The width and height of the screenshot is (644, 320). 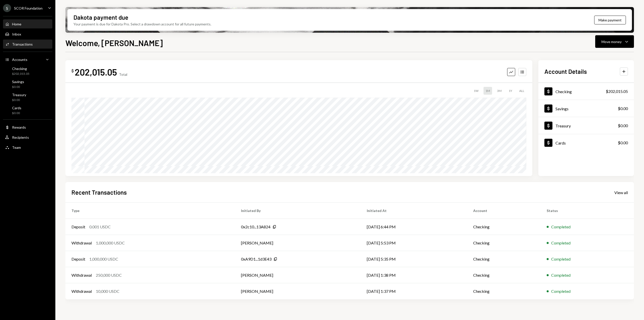 I want to click on div: SCOR Foundation, so click(x=28, y=8).